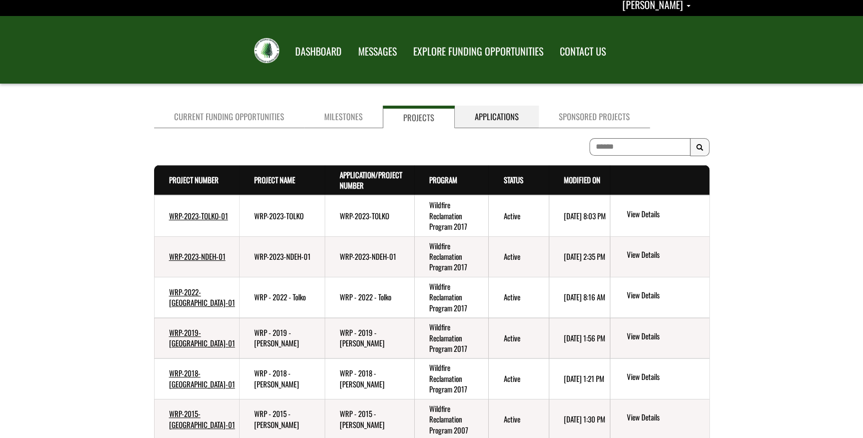 The height and width of the screenshot is (438, 863). Describe the element at coordinates (513, 180) in the screenshot. I see `a: Status` at that location.